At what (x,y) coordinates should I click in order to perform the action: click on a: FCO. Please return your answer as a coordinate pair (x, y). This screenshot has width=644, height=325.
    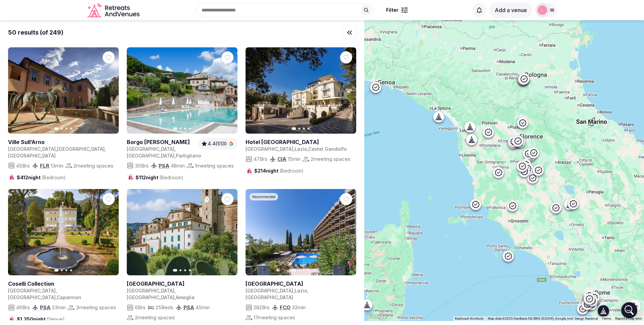
    Looking at the image, I should click on (285, 307).